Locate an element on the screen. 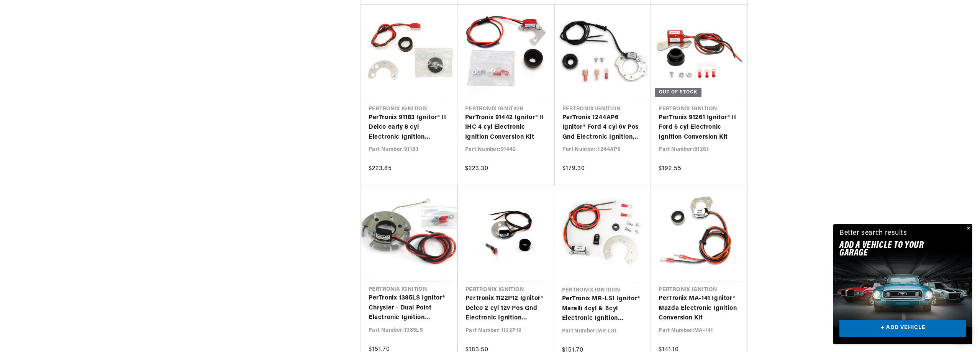 The image size is (980, 352). a: PerTronix 1244AP6 Ignitor® Ford 4 cyl 6v Pos Gnd Electronic Ignition Conversion Kit is located at coordinates (603, 127).